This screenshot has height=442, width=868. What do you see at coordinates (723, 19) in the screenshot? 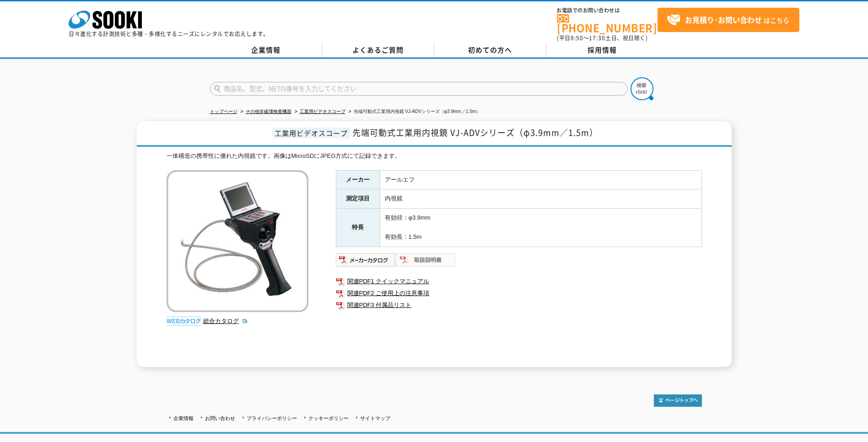
I see `strong: お見積り･お問い合わせ` at bounding box center [723, 19].